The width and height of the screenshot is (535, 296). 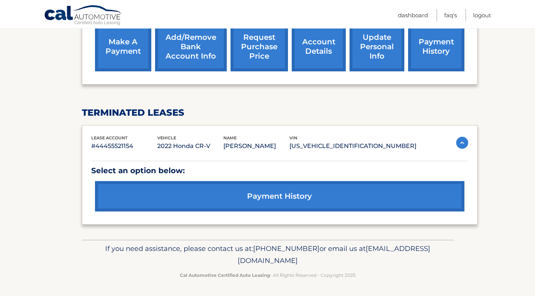 What do you see at coordinates (280, 171) in the screenshot?
I see `p: Select an option below:` at bounding box center [280, 171].